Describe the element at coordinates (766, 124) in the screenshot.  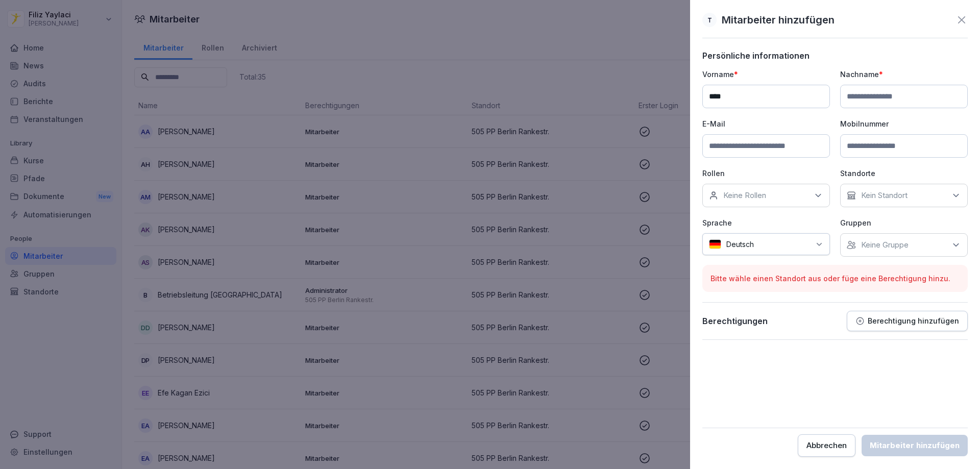
I see `p: E-Mail` at that location.